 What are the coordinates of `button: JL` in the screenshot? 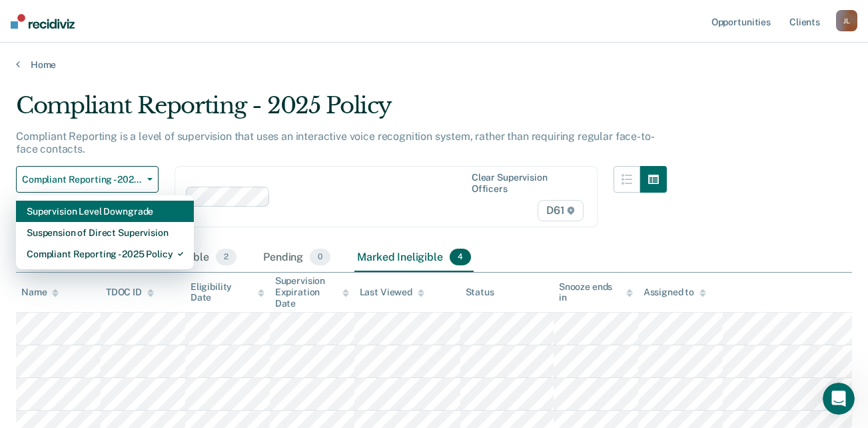 It's located at (847, 21).